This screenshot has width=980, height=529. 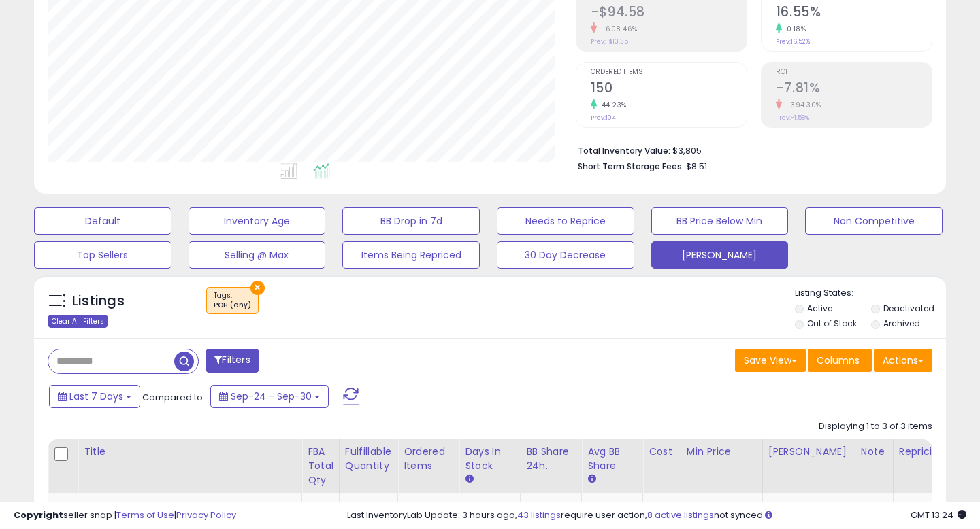 What do you see at coordinates (904, 361) in the screenshot?
I see `button: Actions` at bounding box center [904, 361].